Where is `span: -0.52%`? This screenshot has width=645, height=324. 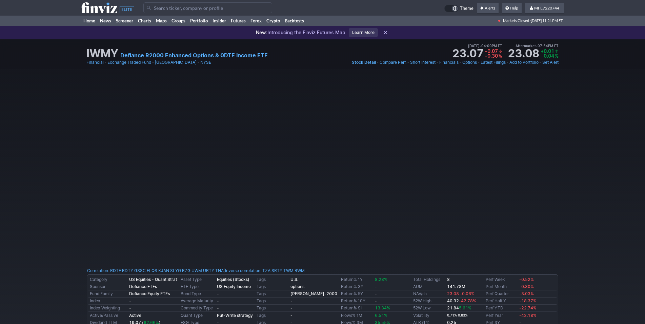
span: -0.52% is located at coordinates (526, 279).